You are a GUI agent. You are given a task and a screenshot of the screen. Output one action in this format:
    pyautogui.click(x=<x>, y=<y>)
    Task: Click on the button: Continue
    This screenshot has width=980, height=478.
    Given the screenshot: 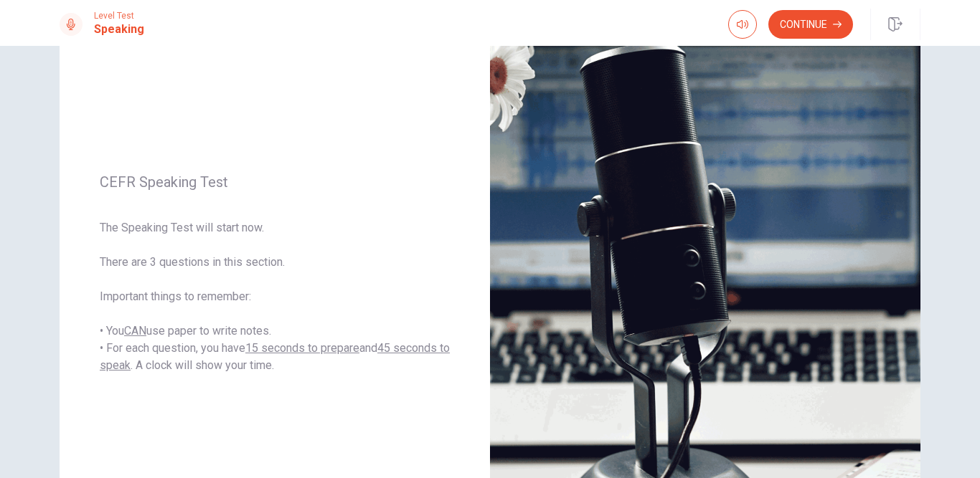 What is the action you would take?
    pyautogui.click(x=811, y=25)
    